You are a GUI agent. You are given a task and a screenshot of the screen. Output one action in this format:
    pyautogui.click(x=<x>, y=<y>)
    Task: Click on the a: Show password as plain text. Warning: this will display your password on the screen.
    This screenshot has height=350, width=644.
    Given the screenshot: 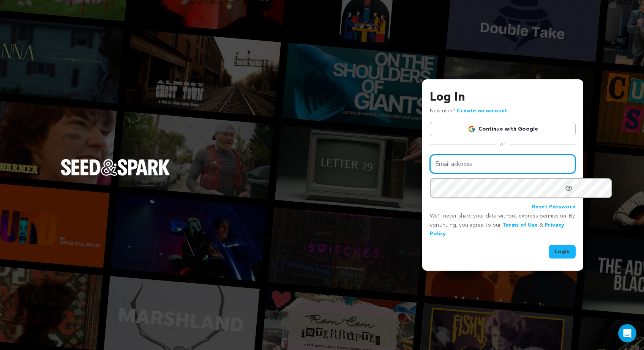 What is the action you would take?
    pyautogui.click(x=569, y=188)
    